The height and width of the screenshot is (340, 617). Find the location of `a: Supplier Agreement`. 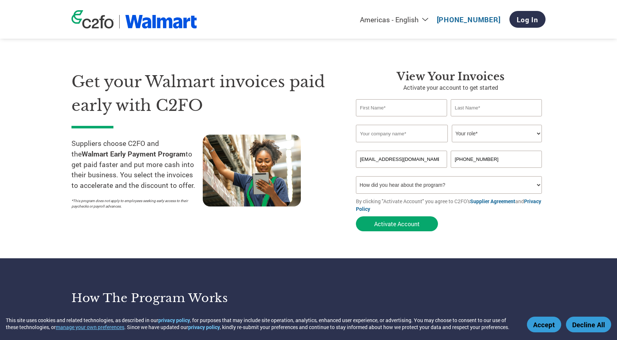

a: Supplier Agreement is located at coordinates (492, 201).